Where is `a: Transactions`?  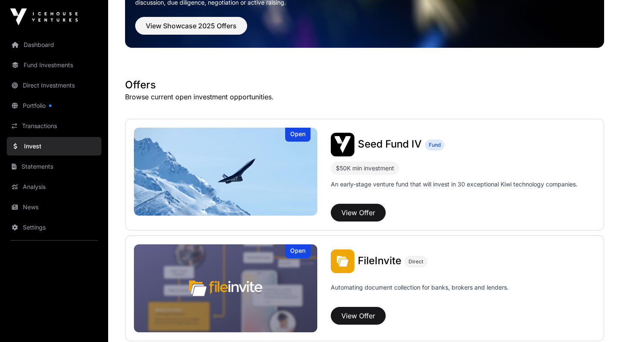 a: Transactions is located at coordinates (54, 126).